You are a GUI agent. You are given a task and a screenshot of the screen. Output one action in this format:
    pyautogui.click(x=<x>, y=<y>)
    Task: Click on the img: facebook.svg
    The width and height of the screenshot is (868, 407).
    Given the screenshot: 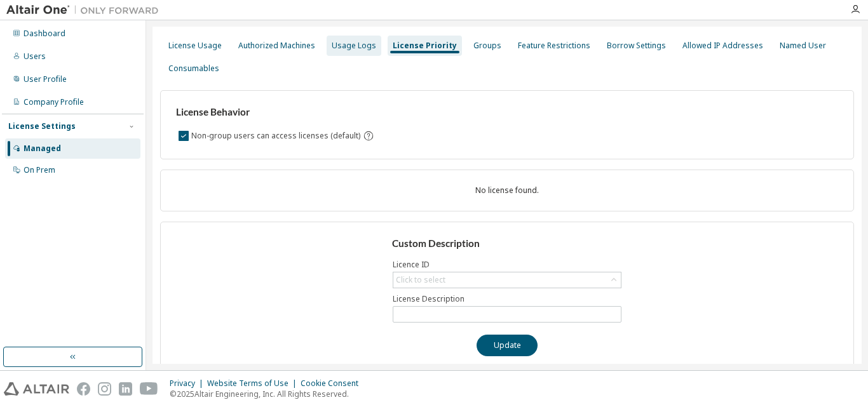 What is the action you would take?
    pyautogui.click(x=83, y=389)
    